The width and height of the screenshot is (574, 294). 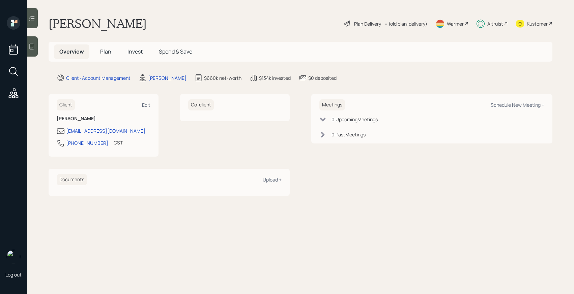 What do you see at coordinates (272, 180) in the screenshot?
I see `div: Upload +` at bounding box center [272, 180].